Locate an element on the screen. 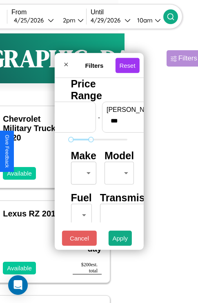  div: Filters is located at coordinates (188, 58).